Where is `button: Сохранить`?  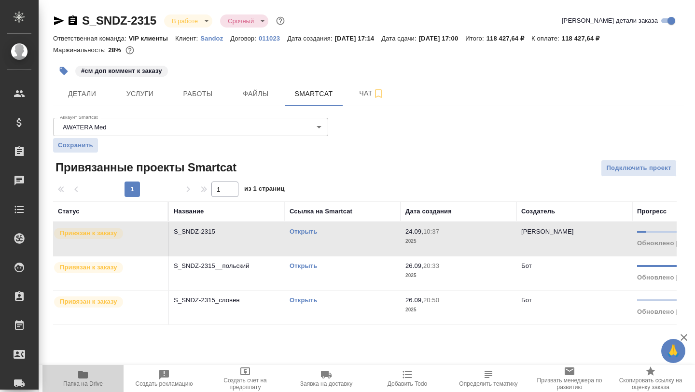 button: Сохранить is located at coordinates (75, 145).